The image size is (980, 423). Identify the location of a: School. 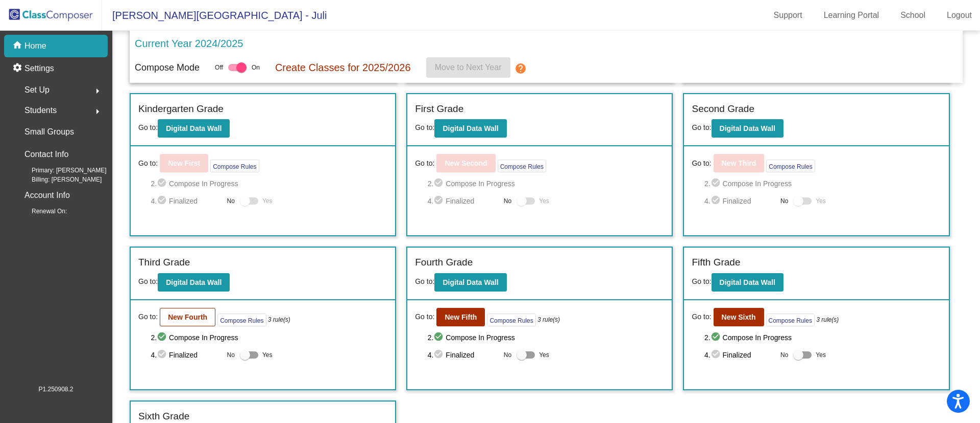
(913, 15).